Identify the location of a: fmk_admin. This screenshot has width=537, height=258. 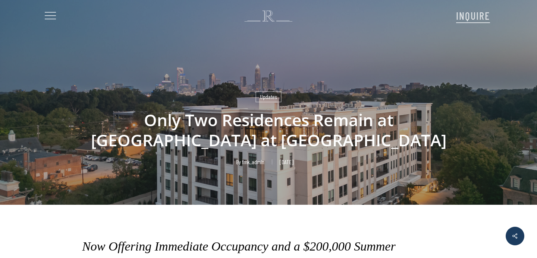
(253, 162).